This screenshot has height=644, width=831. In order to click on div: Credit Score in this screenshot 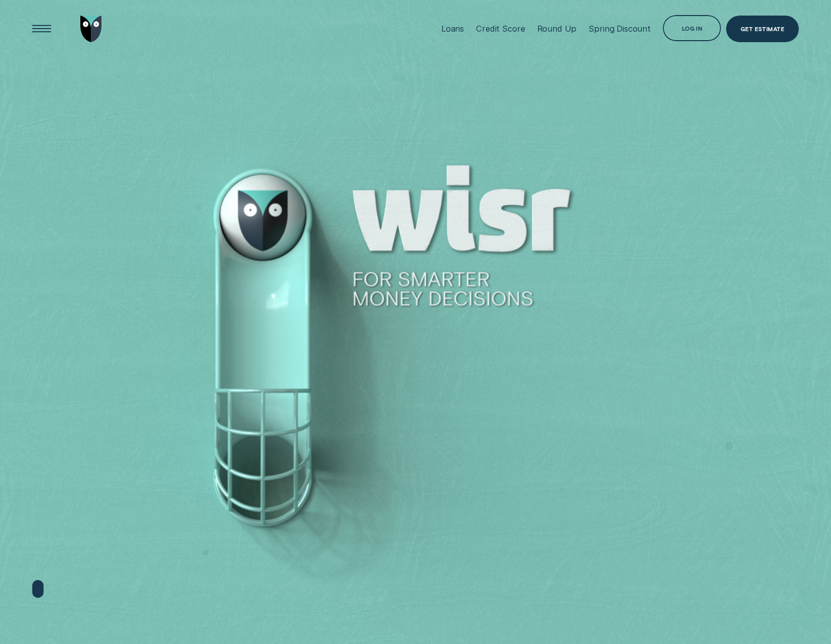, I will do `click(500, 28)`.